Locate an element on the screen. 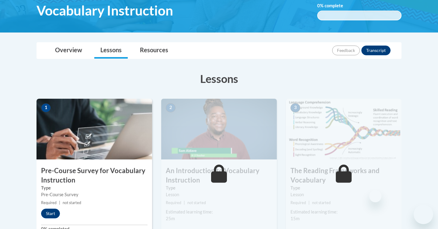 This screenshot has height=229, width=438. button: Feedback is located at coordinates (346, 51).